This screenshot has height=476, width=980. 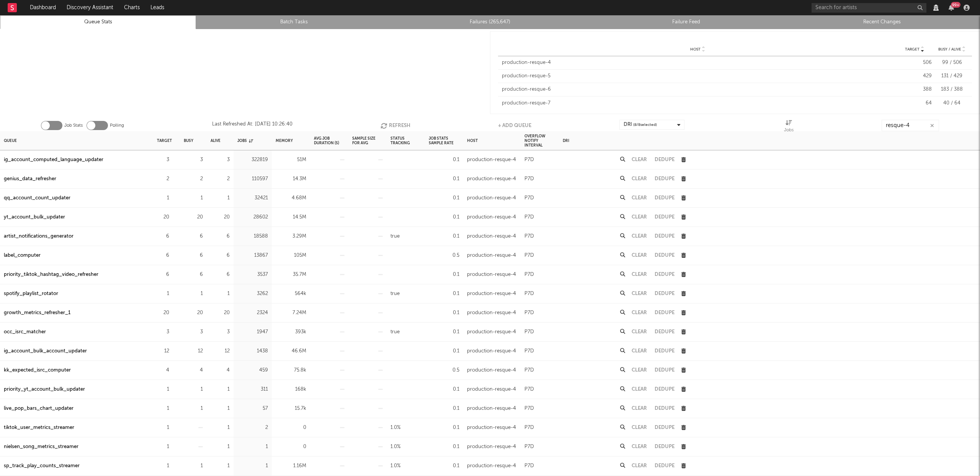 I want to click on div: live_pop_bars_chart_updater, so click(x=39, y=409).